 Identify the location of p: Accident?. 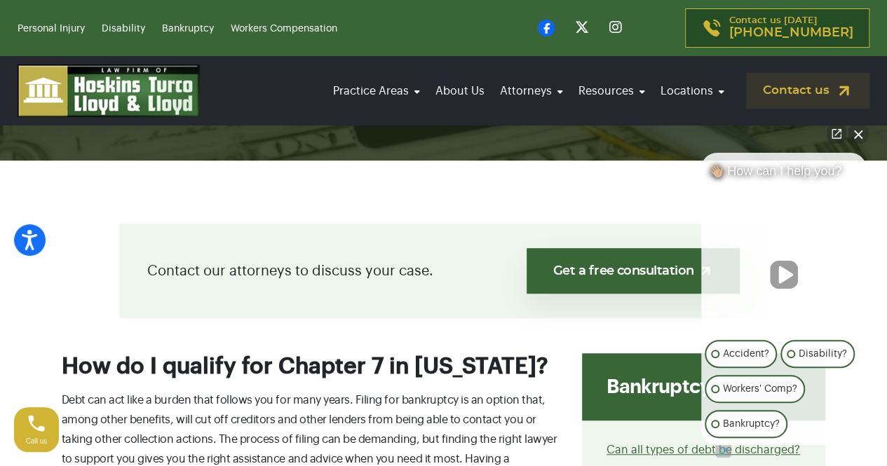
(746, 354).